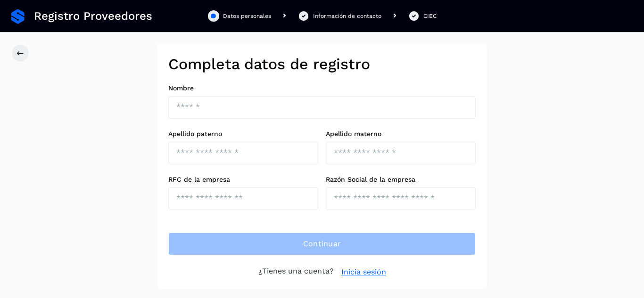  What do you see at coordinates (322, 88) in the screenshot?
I see `label: Nombre` at bounding box center [322, 88].